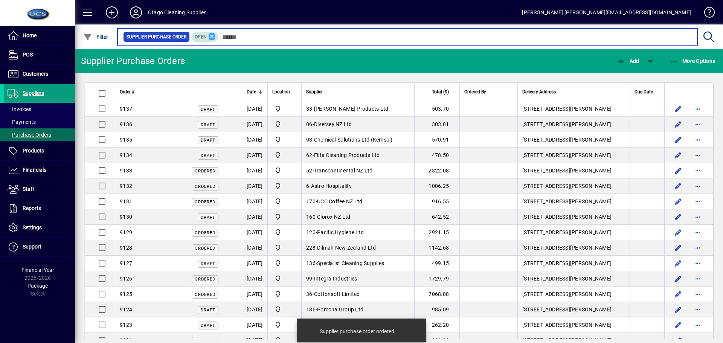 The width and height of the screenshot is (723, 343). I want to click on div: Supplier purchase order ordered., so click(358, 331).